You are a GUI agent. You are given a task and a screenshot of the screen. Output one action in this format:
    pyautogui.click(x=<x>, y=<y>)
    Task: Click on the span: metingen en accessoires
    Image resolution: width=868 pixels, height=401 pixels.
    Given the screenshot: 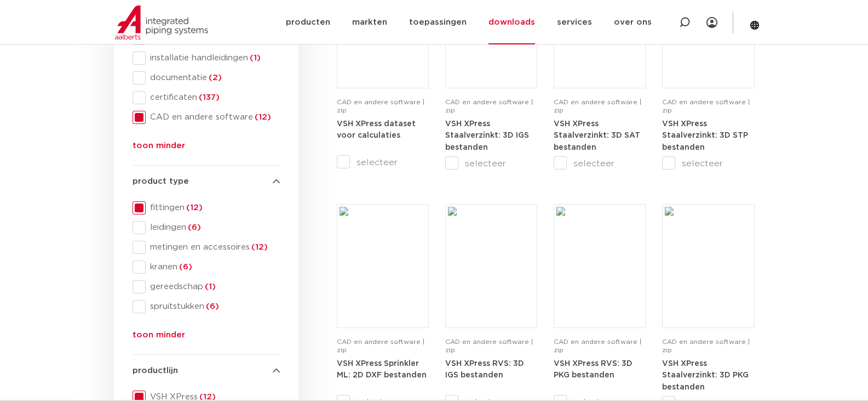 What is the action you would take?
    pyautogui.click(x=213, y=247)
    